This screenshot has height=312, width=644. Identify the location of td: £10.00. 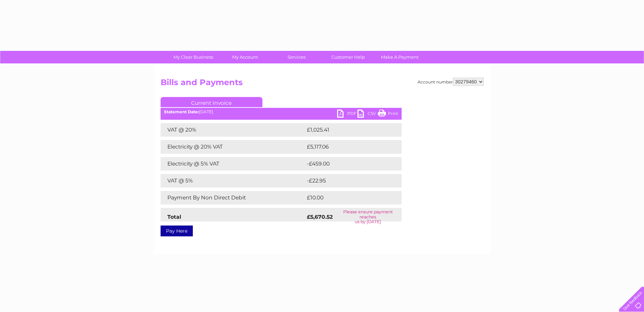
(346, 198).